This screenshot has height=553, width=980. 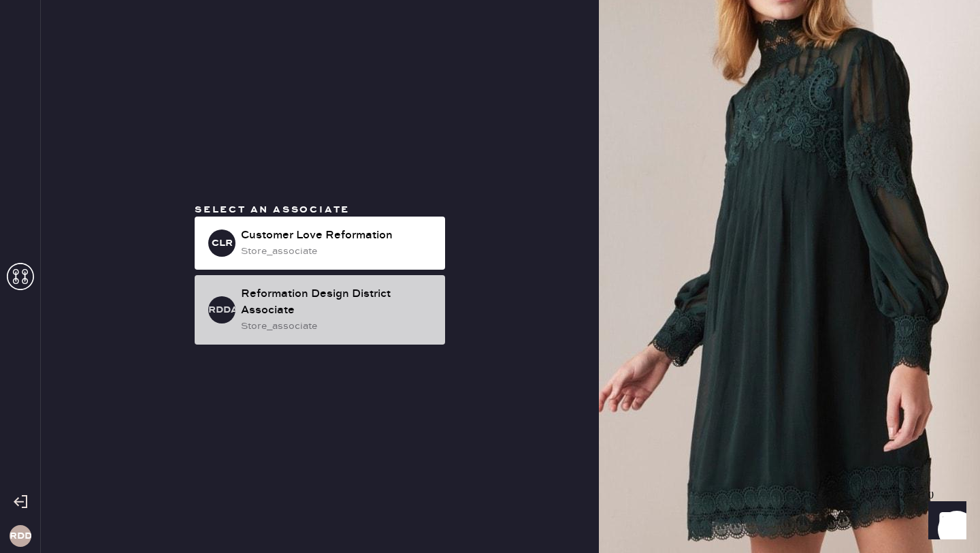 I want to click on h3: CLR, so click(x=222, y=243).